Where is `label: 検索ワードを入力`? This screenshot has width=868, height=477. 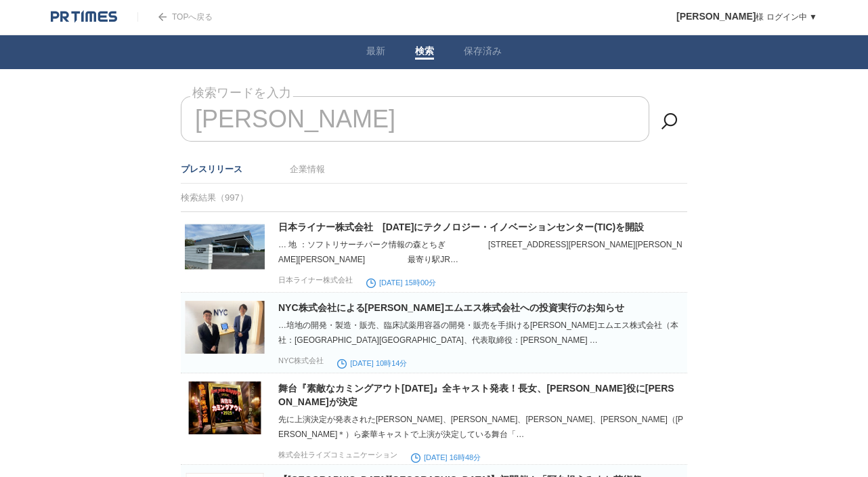 label: 検索ワードを入力 is located at coordinates (242, 93).